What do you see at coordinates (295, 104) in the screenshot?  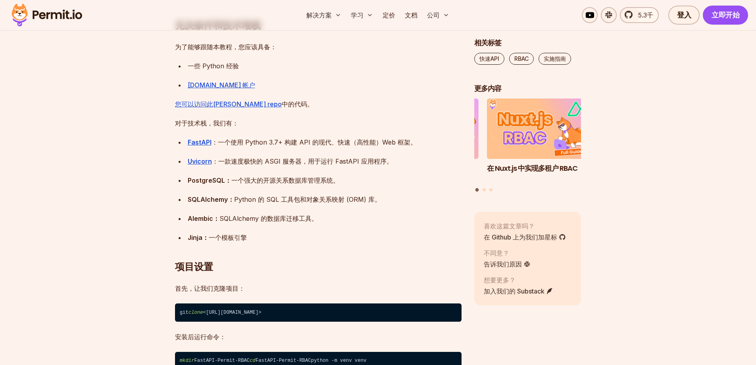 I see `font: 中的代码` at bounding box center [295, 104].